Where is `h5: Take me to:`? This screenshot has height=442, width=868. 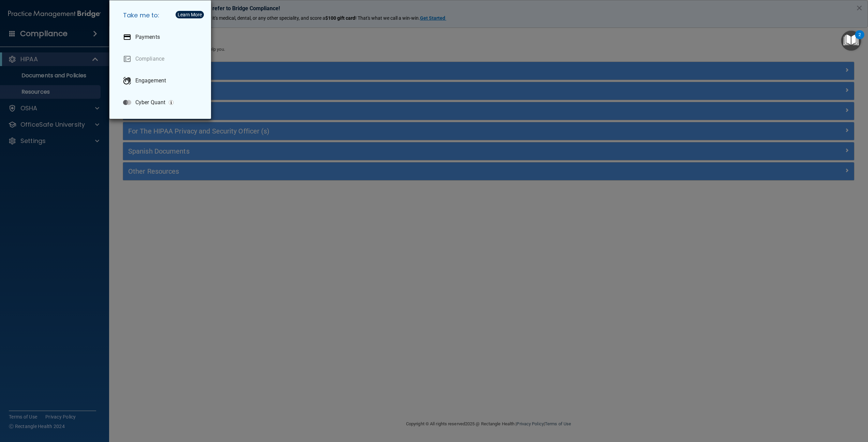 h5: Take me to: is located at coordinates (161, 15).